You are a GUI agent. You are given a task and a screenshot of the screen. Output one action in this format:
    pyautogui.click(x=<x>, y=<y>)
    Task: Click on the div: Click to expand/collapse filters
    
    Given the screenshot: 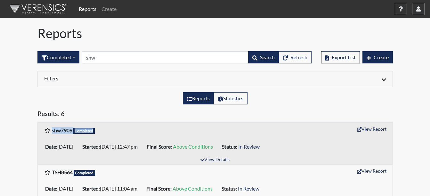 What is the action you would take?
    pyautogui.click(x=215, y=79)
    